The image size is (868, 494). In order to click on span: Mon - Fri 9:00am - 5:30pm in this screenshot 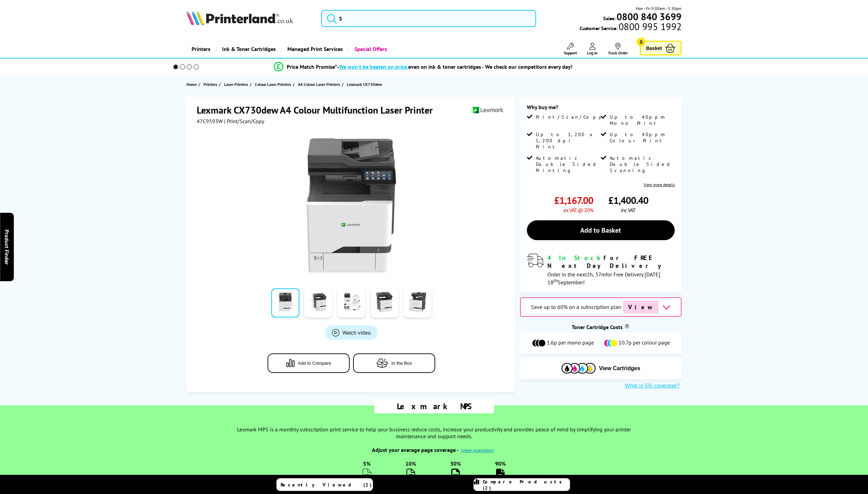, I will do `click(658, 8)`.